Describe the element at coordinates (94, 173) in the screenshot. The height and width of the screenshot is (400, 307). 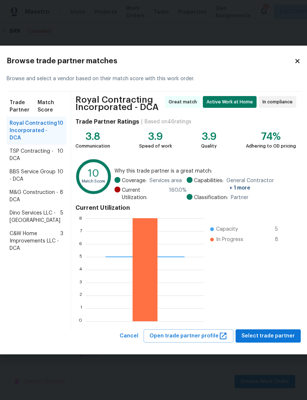
I see `text: 10` at that location.